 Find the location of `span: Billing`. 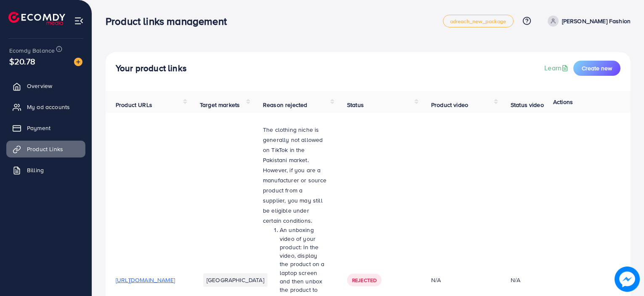

span: Billing is located at coordinates (35, 170).